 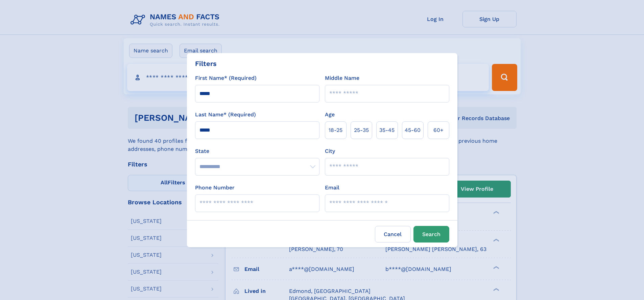 What do you see at coordinates (214, 188) in the screenshot?
I see `label: Phone Number` at bounding box center [214, 188].